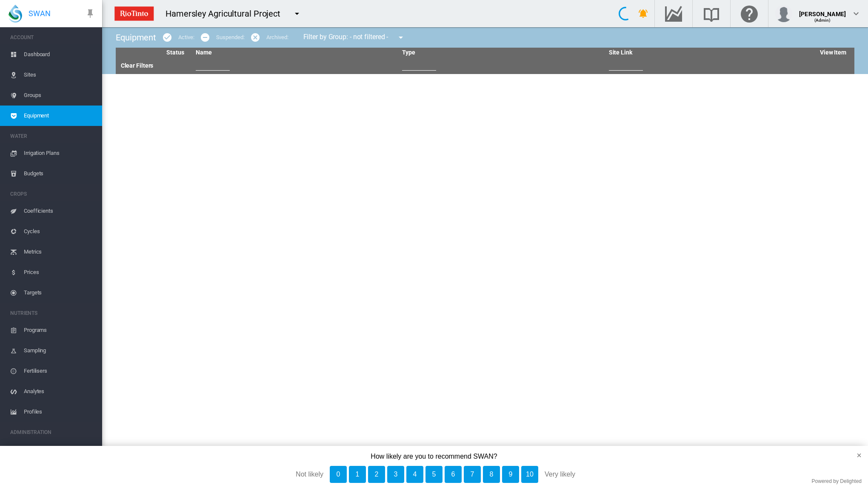 This screenshot has width=868, height=491. What do you see at coordinates (643, 14) in the screenshot?
I see `md-icon: icon-bell-ring` at bounding box center [643, 14].